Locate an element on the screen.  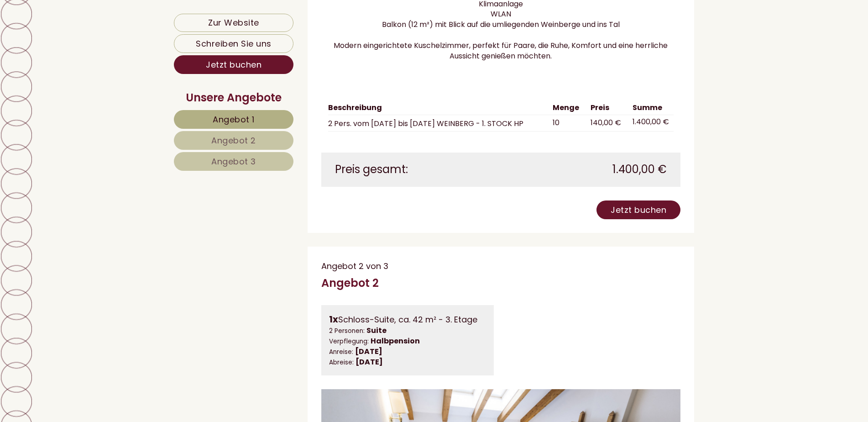
span: Angebot 1 is located at coordinates (234, 119).